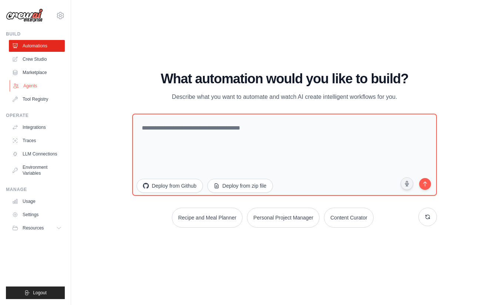  I want to click on img: Logo, so click(24, 16).